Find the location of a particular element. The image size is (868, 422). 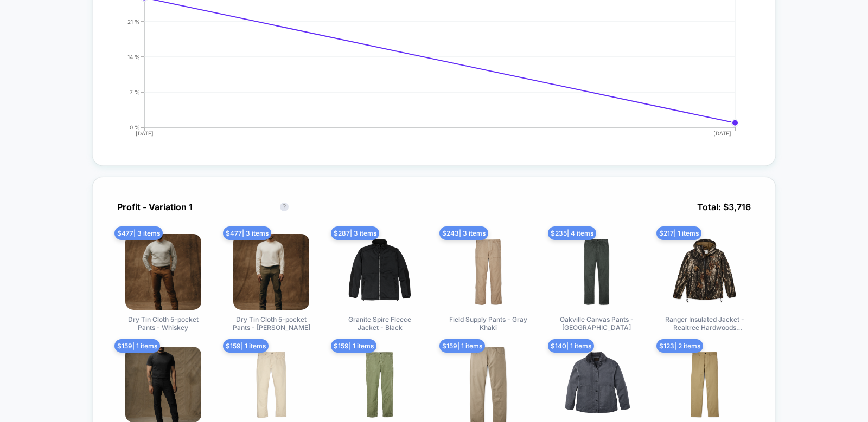

img: Oakville Canvas Pants - Gravel is located at coordinates (596, 272).